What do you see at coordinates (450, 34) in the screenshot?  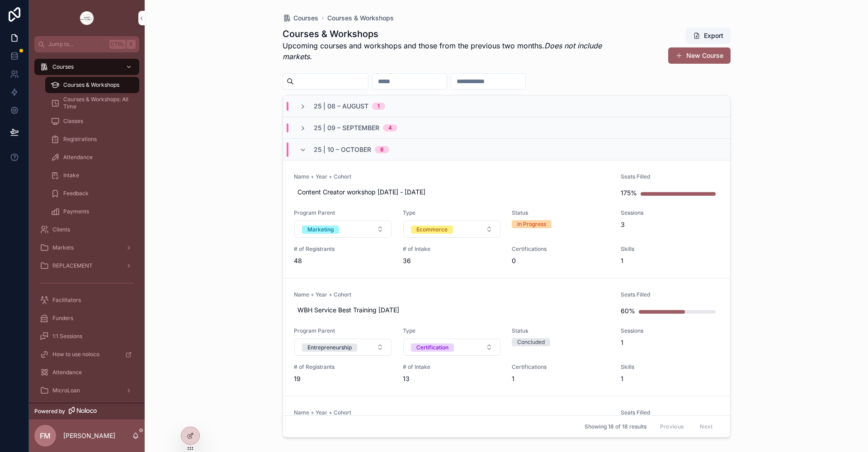 I see `h1: Courses & Workshops` at bounding box center [450, 34].